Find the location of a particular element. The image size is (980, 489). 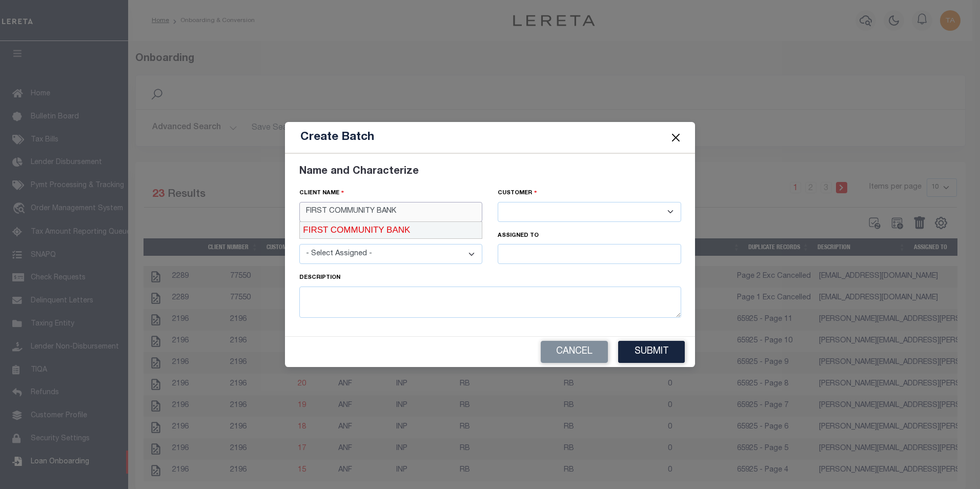

label: assigned to is located at coordinates (518, 235).